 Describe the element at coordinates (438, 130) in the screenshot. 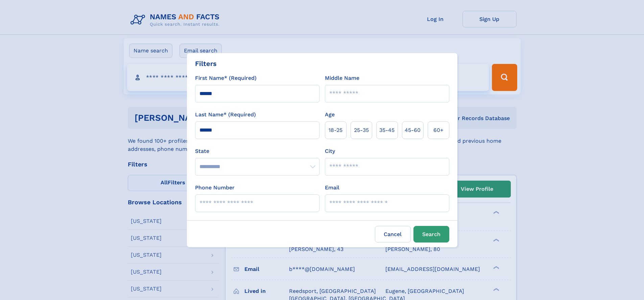

I see `span: 60+` at that location.